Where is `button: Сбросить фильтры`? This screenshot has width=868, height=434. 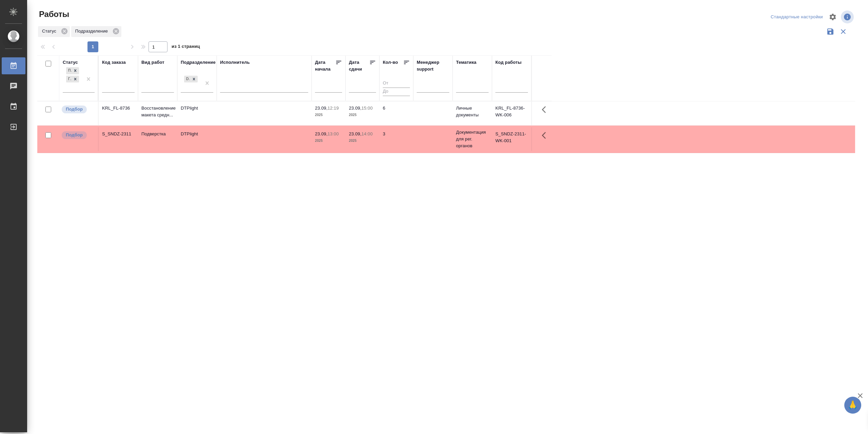
button: Сбросить фильтры is located at coordinates (844, 31).